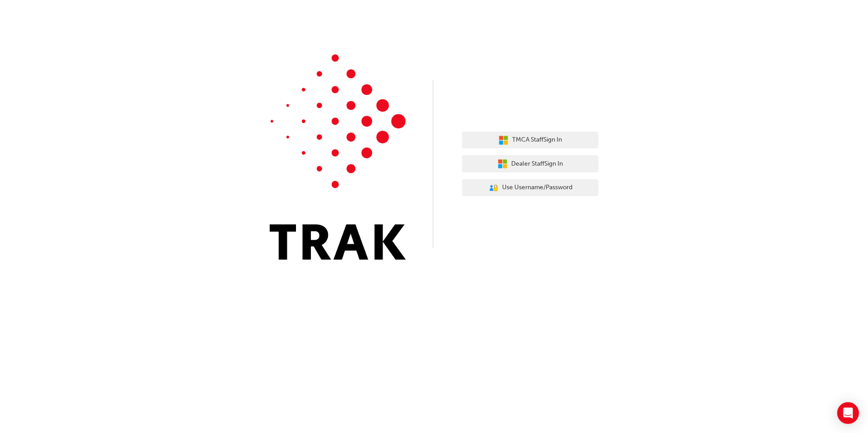 This screenshot has width=868, height=433. What do you see at coordinates (530, 141) in the screenshot?
I see `button: TMCA StaffSign In` at bounding box center [530, 141].